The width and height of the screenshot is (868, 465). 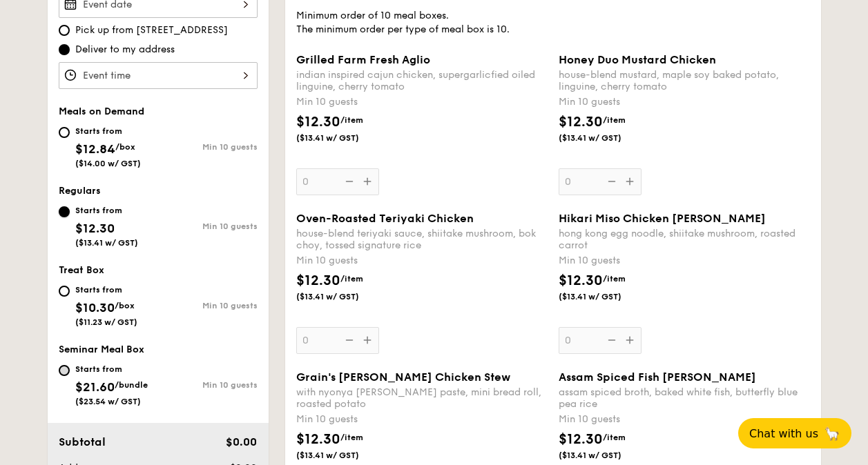 I want to click on button: Chat with us🦙, so click(x=795, y=434).